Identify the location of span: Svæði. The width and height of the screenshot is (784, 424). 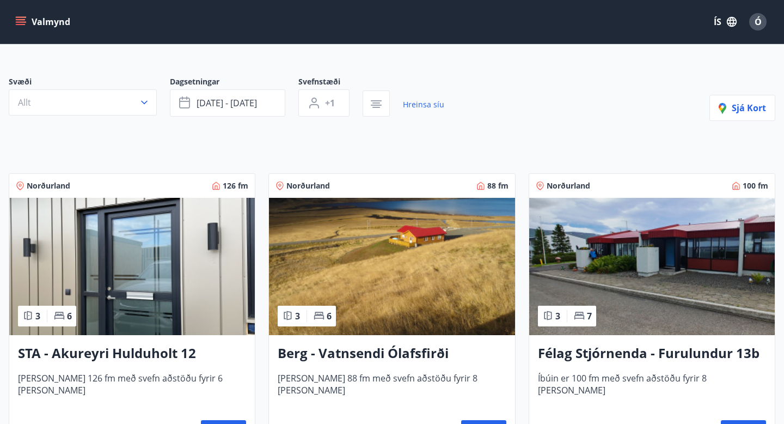
(89, 83).